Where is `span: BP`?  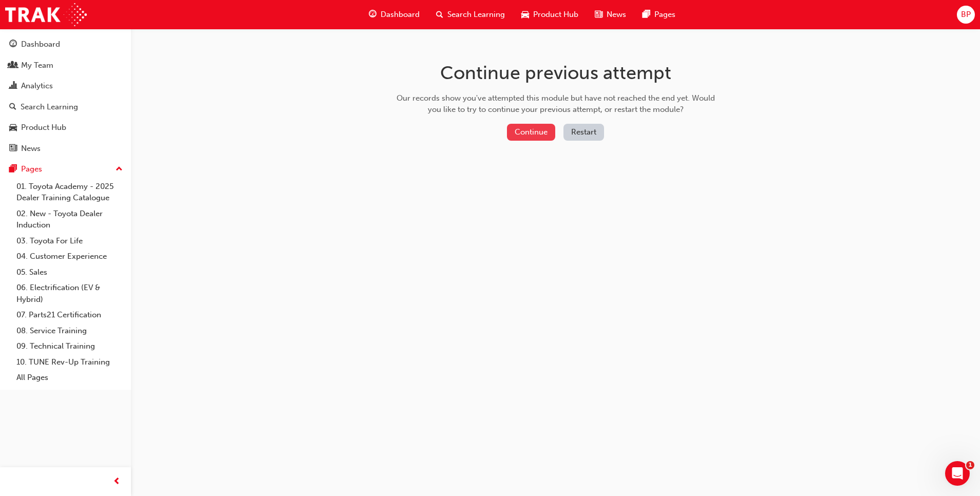 span: BP is located at coordinates (965, 15).